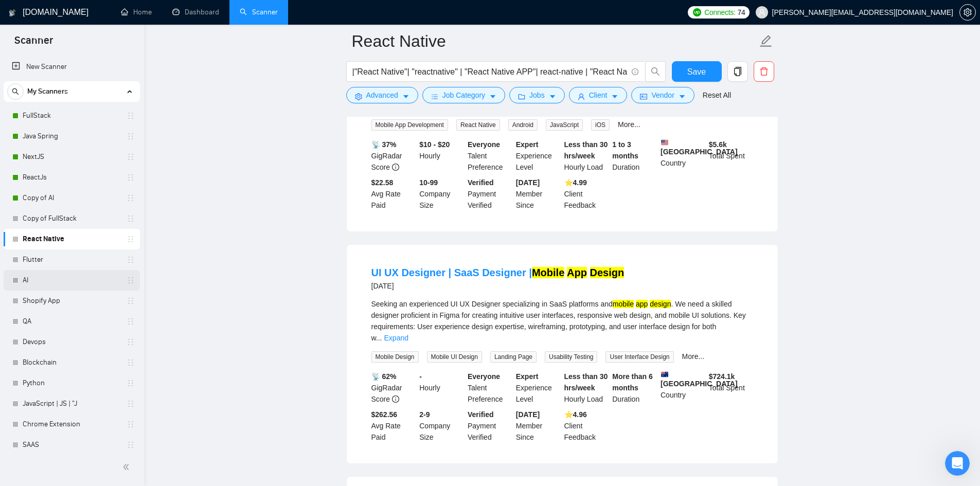 The width and height of the screenshot is (980, 486). I want to click on b: ⭐️ 4.99, so click(576, 183).